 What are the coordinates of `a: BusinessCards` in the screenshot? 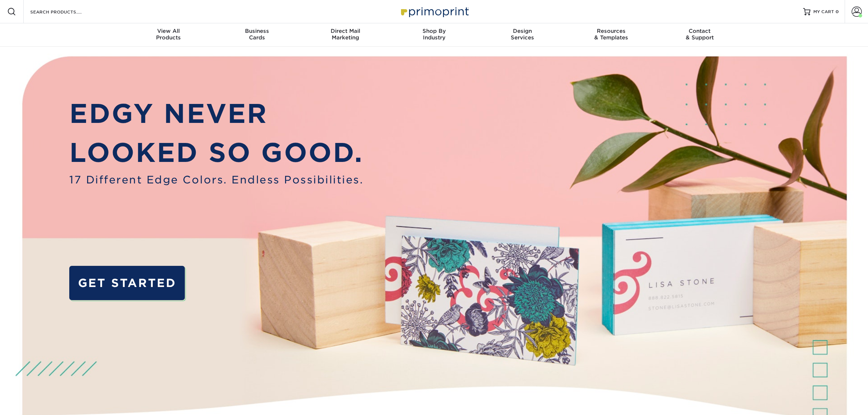 It's located at (257, 35).